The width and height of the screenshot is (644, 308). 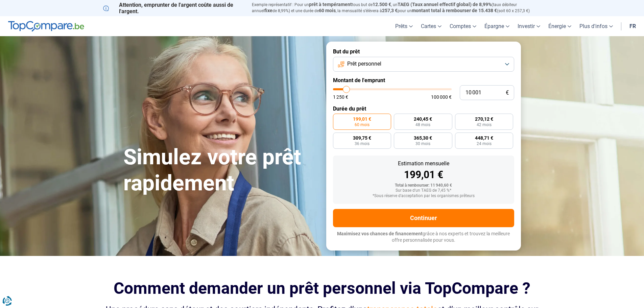 What do you see at coordinates (632, 26) in the screenshot?
I see `a: fr` at bounding box center [632, 26].